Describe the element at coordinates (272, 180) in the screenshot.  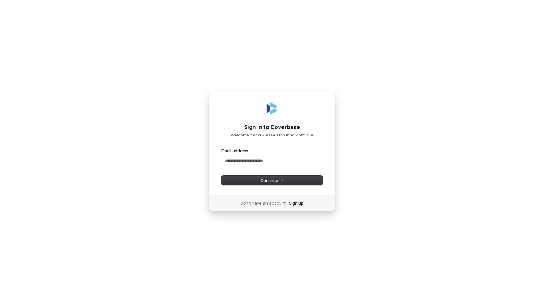
I see `button: Continue` at that location.